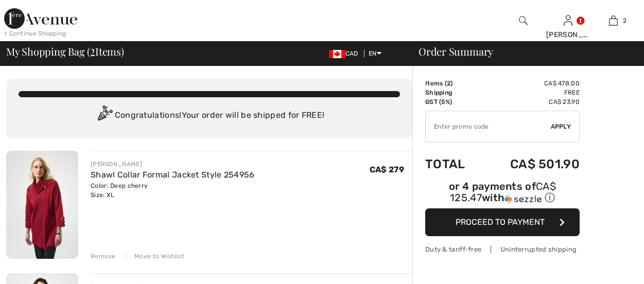 The height and width of the screenshot is (284, 644). Describe the element at coordinates (387, 169) in the screenshot. I see `span: CA$ 279` at that location.